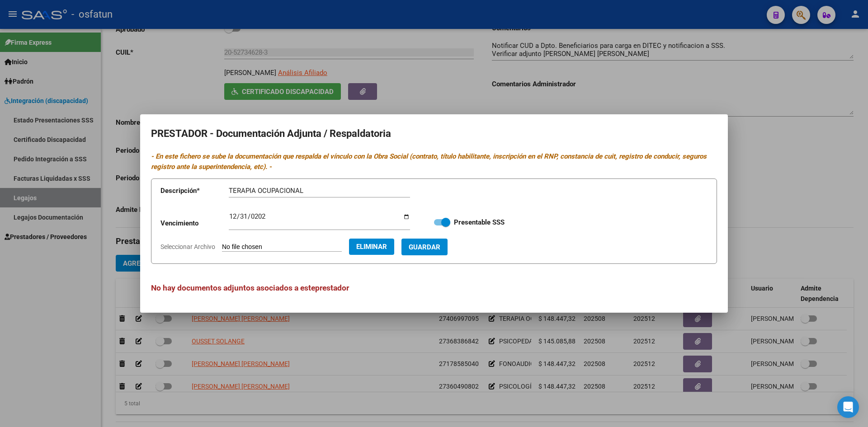 The image size is (868, 427). What do you see at coordinates (371, 247) in the screenshot?
I see `button: Eliminar` at bounding box center [371, 247].